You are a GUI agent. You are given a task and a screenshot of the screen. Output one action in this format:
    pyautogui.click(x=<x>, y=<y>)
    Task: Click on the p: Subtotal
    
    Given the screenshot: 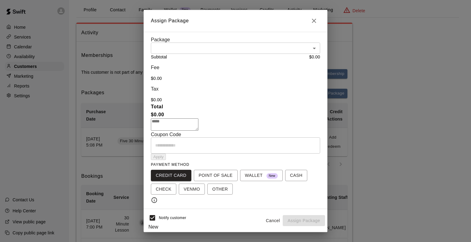 What is the action you would take?
    pyautogui.click(x=159, y=57)
    